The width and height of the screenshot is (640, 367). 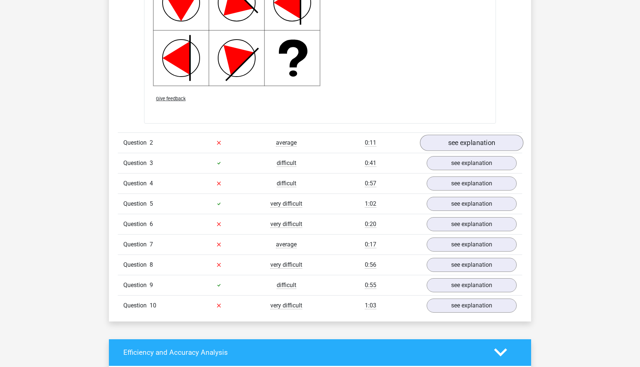 I want to click on span: 6, so click(x=151, y=224).